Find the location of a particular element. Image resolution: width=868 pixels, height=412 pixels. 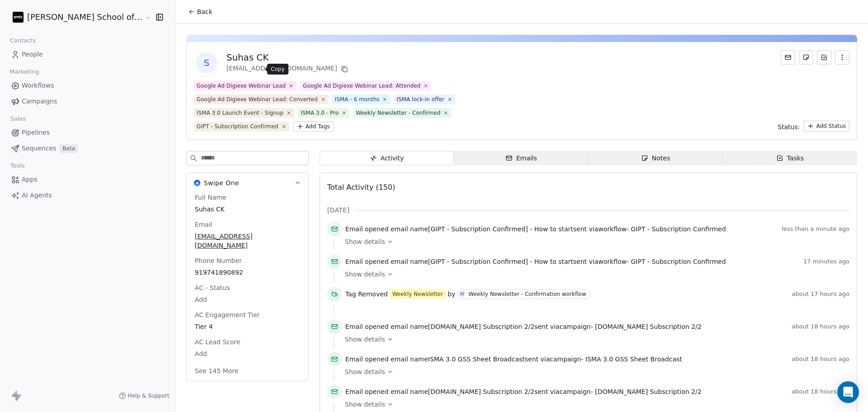

span: Swipe One is located at coordinates (221, 182).